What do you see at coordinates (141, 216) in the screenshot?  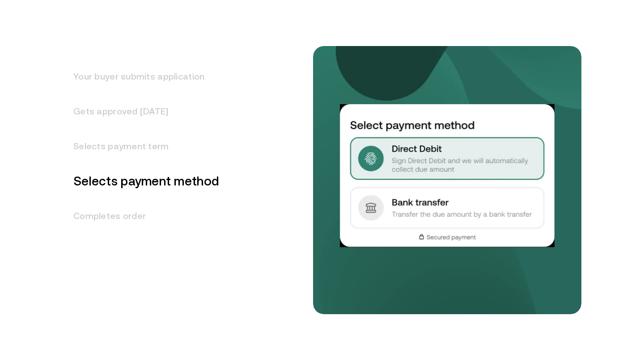 I see `h3: Completes order` at bounding box center [141, 216].